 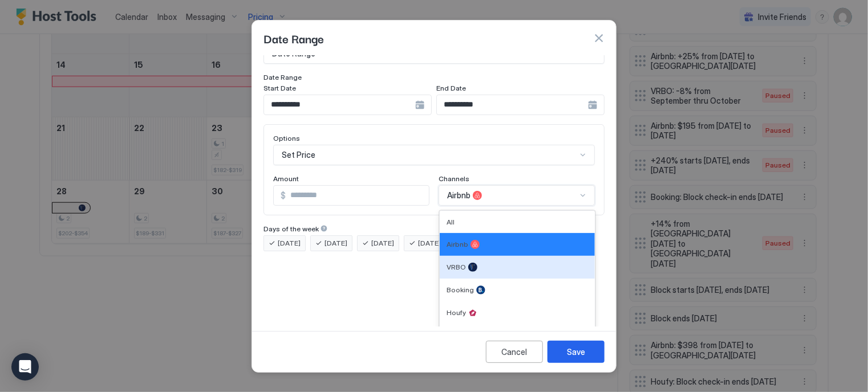 What do you see at coordinates (576, 352) in the screenshot?
I see `div: Save` at bounding box center [576, 352].